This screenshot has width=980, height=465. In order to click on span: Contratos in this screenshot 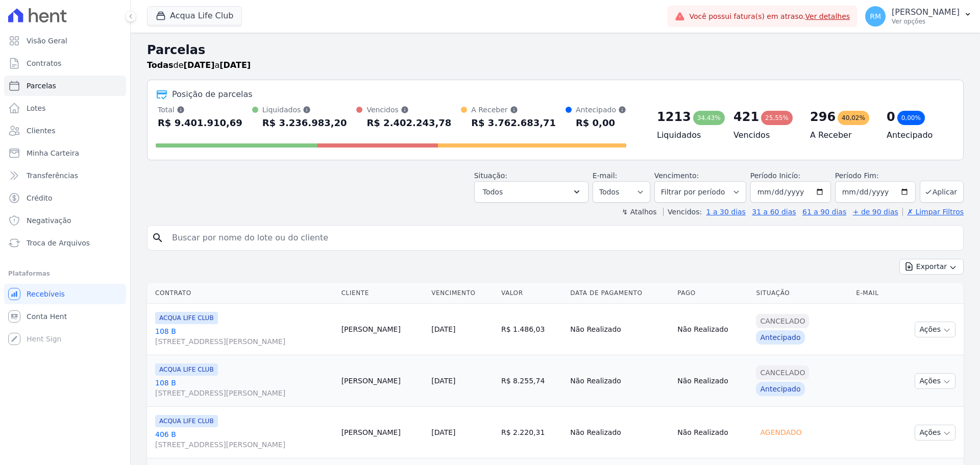, I will do `click(44, 64)`.